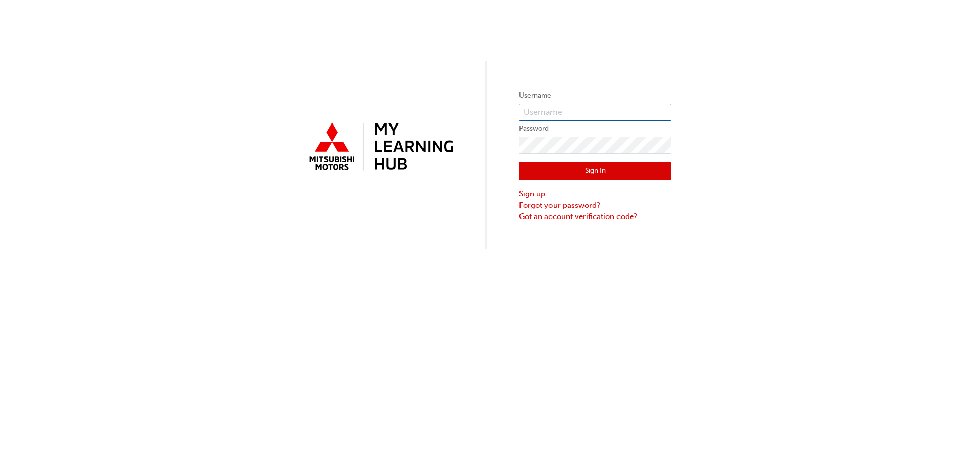 The height and width of the screenshot is (467, 975). What do you see at coordinates (595, 216) in the screenshot?
I see `a: Got an account verification code?` at bounding box center [595, 216].